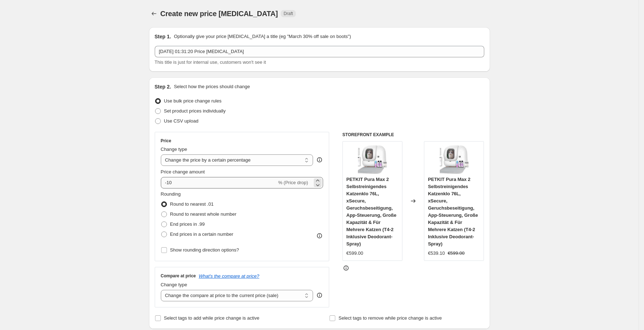 The image size is (644, 330). I want to click on span: Rounding, so click(171, 194).